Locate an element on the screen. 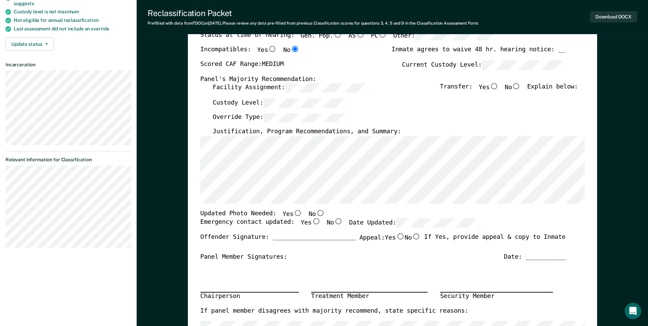  div: Updated Photo Needed: is located at coordinates (262, 214).